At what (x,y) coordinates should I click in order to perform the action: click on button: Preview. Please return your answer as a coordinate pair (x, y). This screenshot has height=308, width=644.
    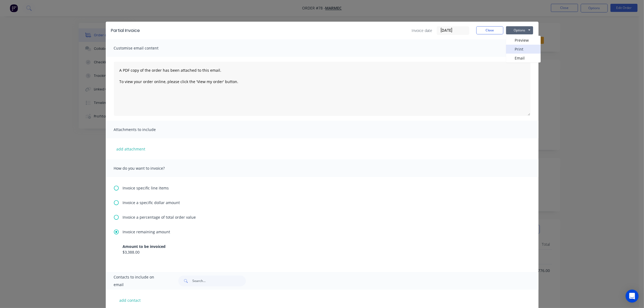
    Looking at the image, I should click on (524, 40).